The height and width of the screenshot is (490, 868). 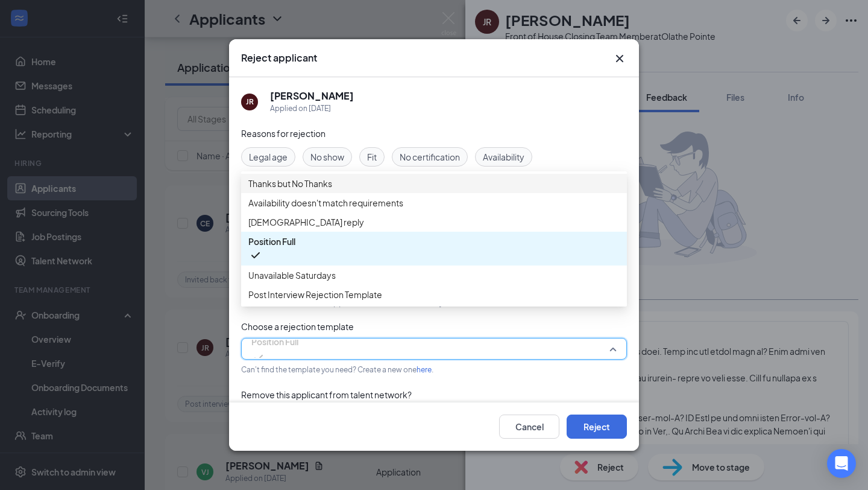 What do you see at coordinates (372, 157) in the screenshot?
I see `span: Fit` at bounding box center [372, 157].